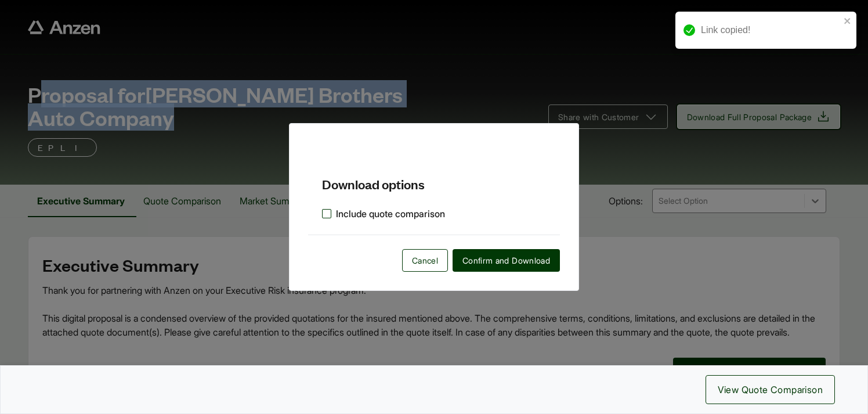 Image resolution: width=868 pixels, height=414 pixels. What do you see at coordinates (506, 260) in the screenshot?
I see `button: Confirm and Download` at bounding box center [506, 260].